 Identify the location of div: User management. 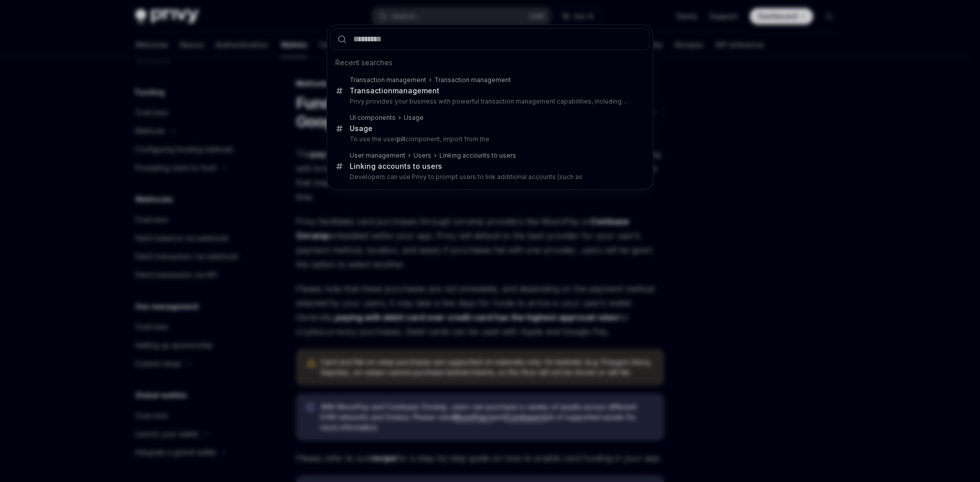
(377, 155).